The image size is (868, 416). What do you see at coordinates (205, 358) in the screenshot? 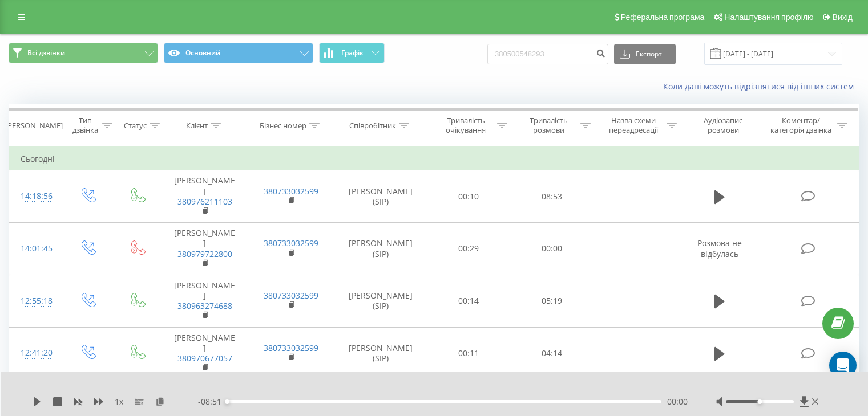
I see `a: 380970677057` at bounding box center [205, 358].